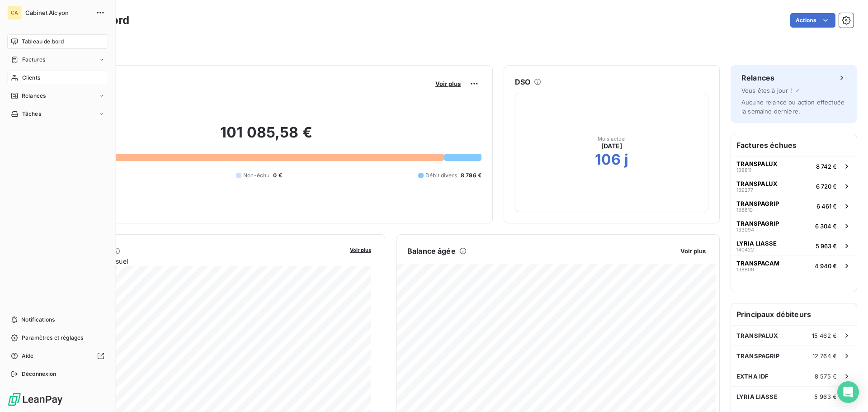 The height and width of the screenshot is (412, 868). I want to click on span: Aucune relance ou action effectuée la semaine dernière., so click(793, 106).